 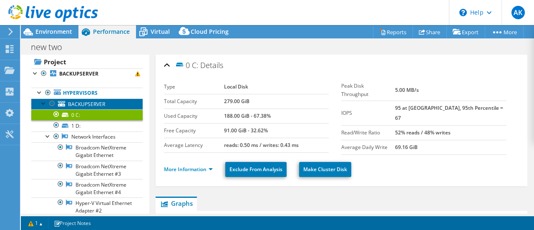 What do you see at coordinates (187, 65) in the screenshot?
I see `span: 0 C:` at bounding box center [187, 65].